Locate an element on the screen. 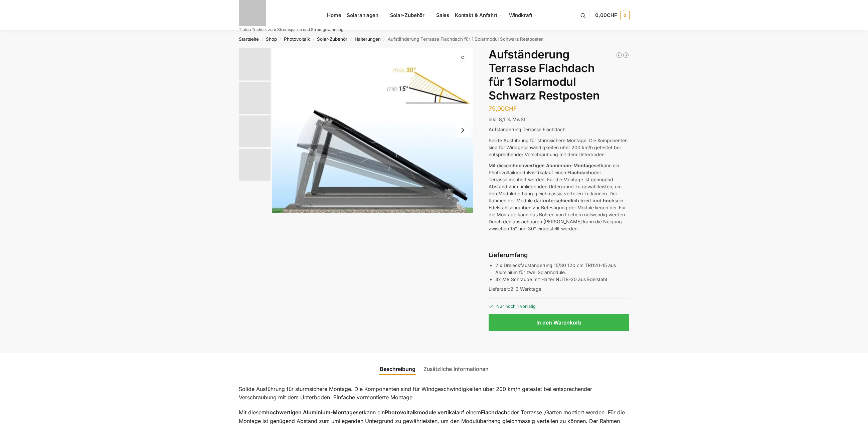  a: Shop is located at coordinates (271, 39).